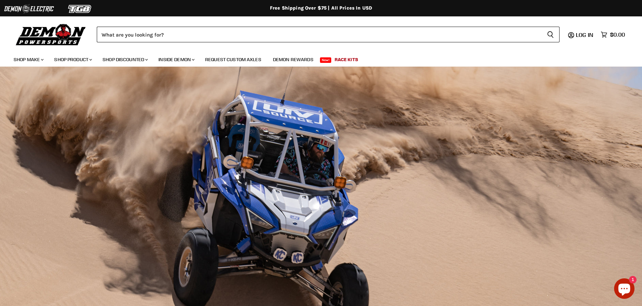  I want to click on span: New!, so click(326, 60).